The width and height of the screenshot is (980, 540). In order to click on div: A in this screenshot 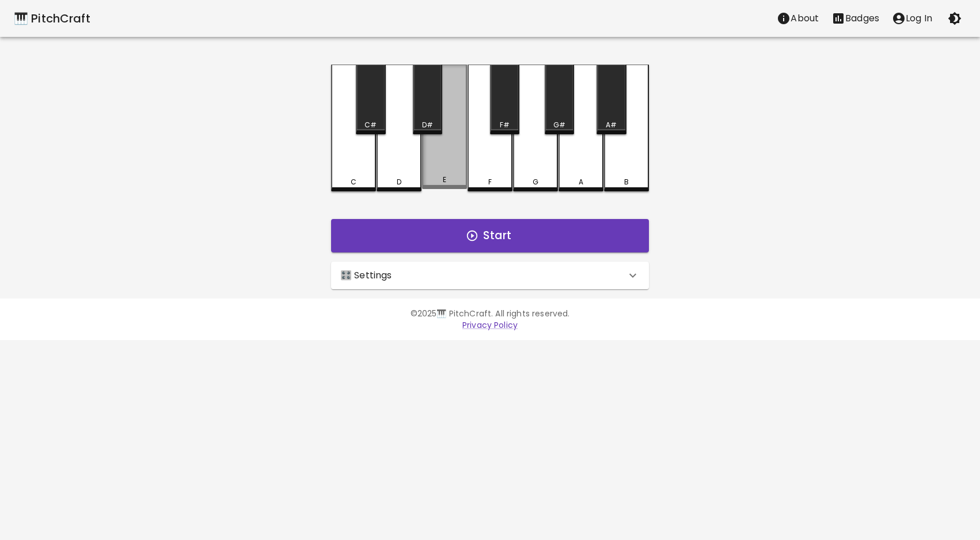, I will do `click(581, 182)`.